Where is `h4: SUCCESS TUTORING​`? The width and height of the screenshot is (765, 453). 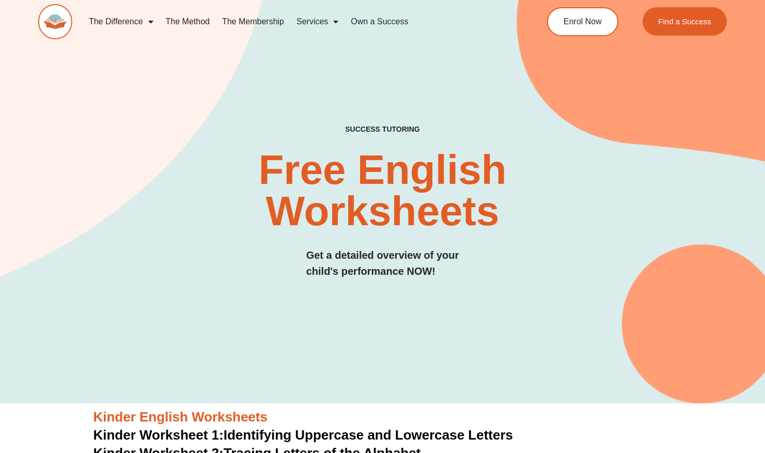 h4: SUCCESS TUTORING​ is located at coordinates (382, 129).